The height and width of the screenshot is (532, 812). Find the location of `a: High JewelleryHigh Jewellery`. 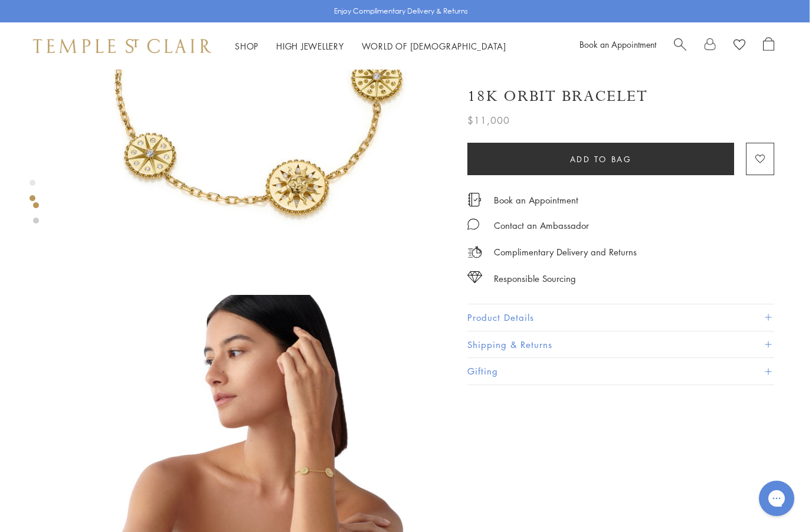

a: High JewelleryHigh Jewellery is located at coordinates (310, 46).